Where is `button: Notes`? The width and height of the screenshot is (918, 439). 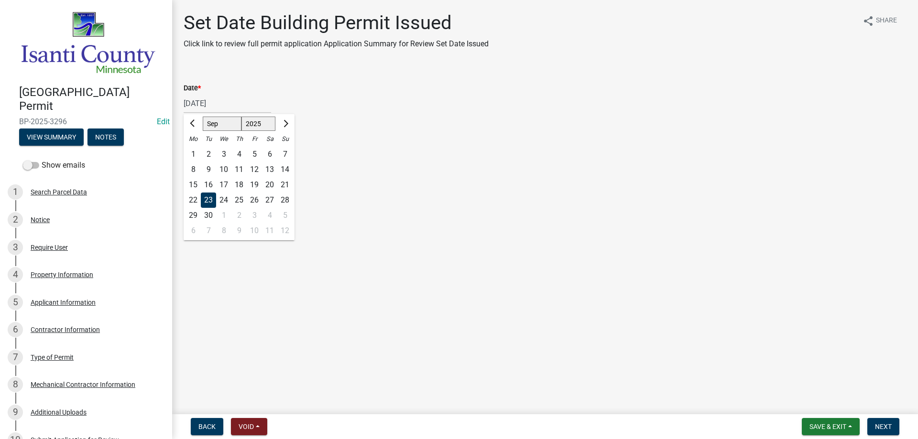 button: Notes is located at coordinates (106, 137).